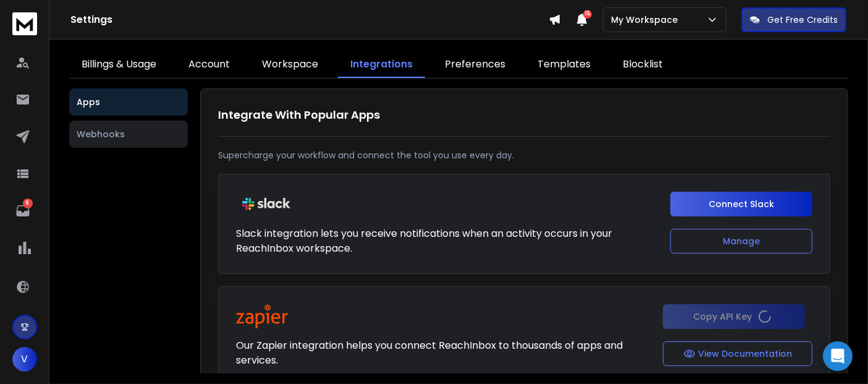  Describe the element at coordinates (794, 20) in the screenshot. I see `button: Get Free Credits` at that location.